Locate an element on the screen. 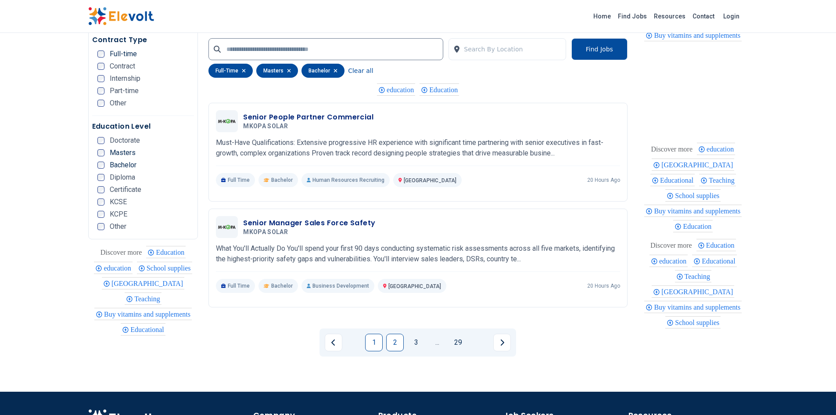  p: What You'll Actually Do You'll spend your first 90 days conducting systematic risk assessments ac... is located at coordinates (418, 254).